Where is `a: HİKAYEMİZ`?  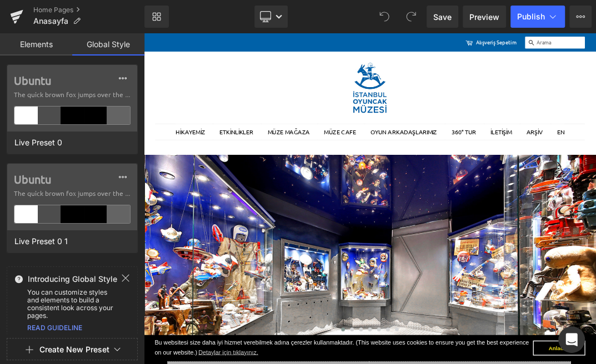 a: HİKAYEMİZ is located at coordinates (74, 146).